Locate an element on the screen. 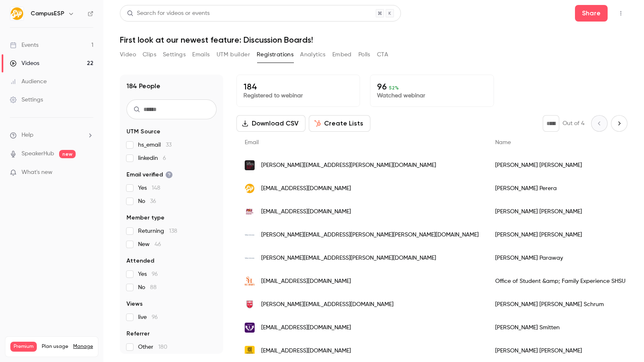 The image size is (644, 362). span: linkedin is located at coordinates (152, 158).